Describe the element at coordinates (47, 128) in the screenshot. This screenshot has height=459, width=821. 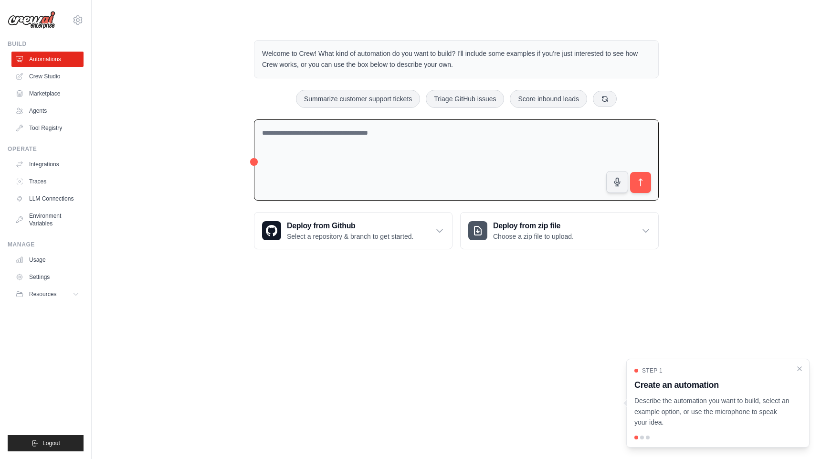
I see `a: Tool Registry` at that location.